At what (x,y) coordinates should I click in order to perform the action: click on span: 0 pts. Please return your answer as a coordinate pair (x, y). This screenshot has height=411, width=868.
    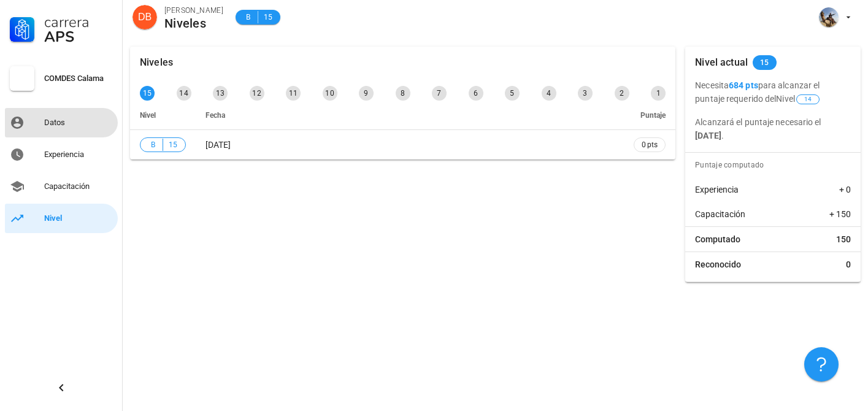
    Looking at the image, I should click on (649, 145).